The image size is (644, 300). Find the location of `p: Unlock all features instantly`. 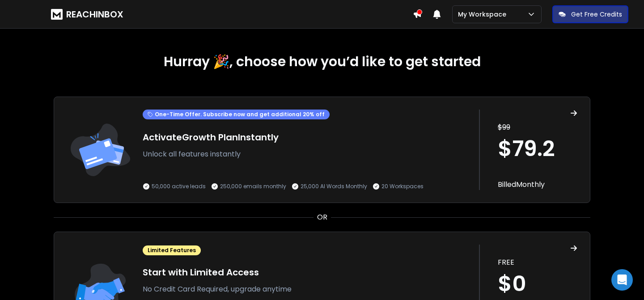

p: Unlock all features instantly is located at coordinates (306, 155).